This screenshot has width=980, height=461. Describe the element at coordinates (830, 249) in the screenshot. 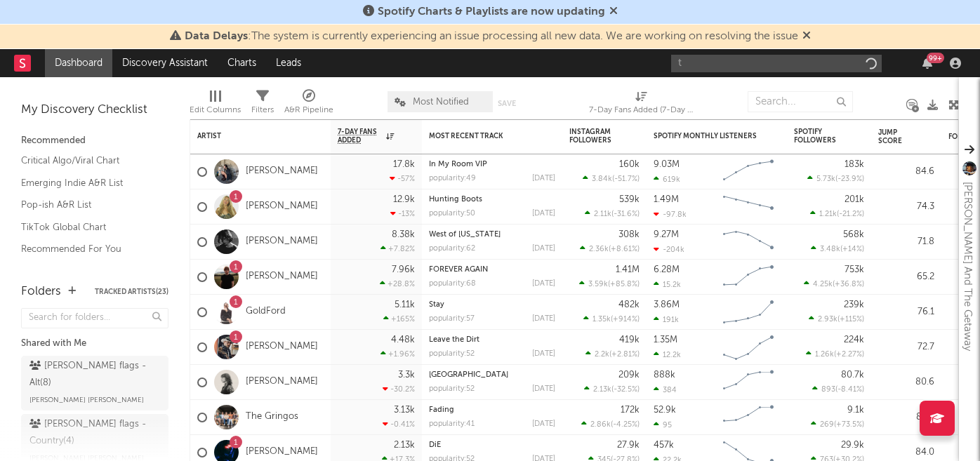

I see `span: 3.48k` at that location.